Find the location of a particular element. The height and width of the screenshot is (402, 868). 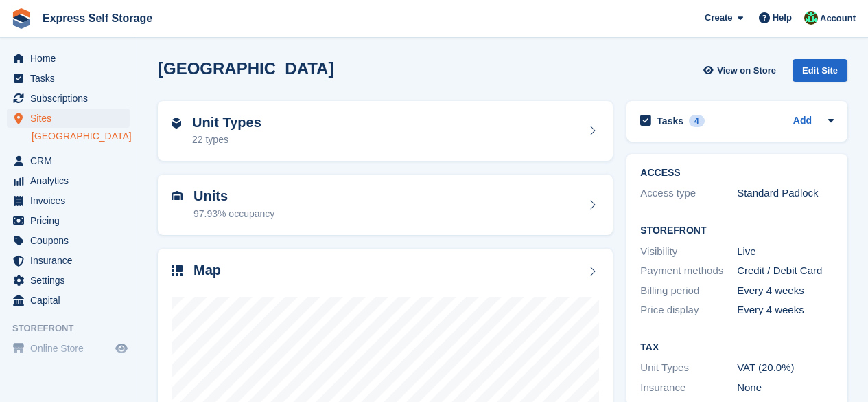

span: Capital is located at coordinates (72, 300).